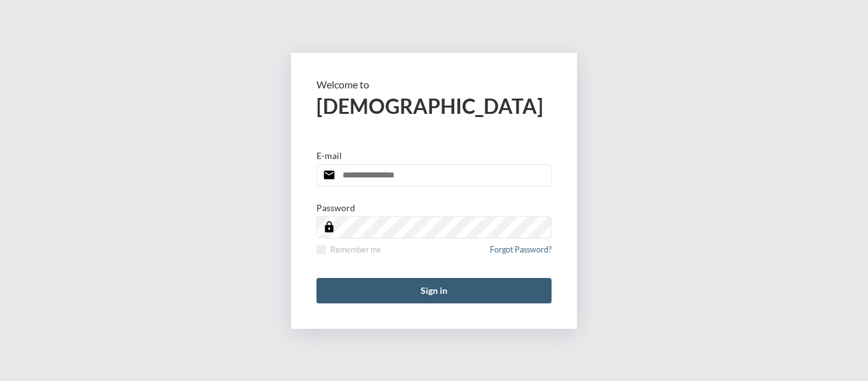 Image resolution: width=868 pixels, height=381 pixels. I want to click on button: Sign in, so click(434, 291).